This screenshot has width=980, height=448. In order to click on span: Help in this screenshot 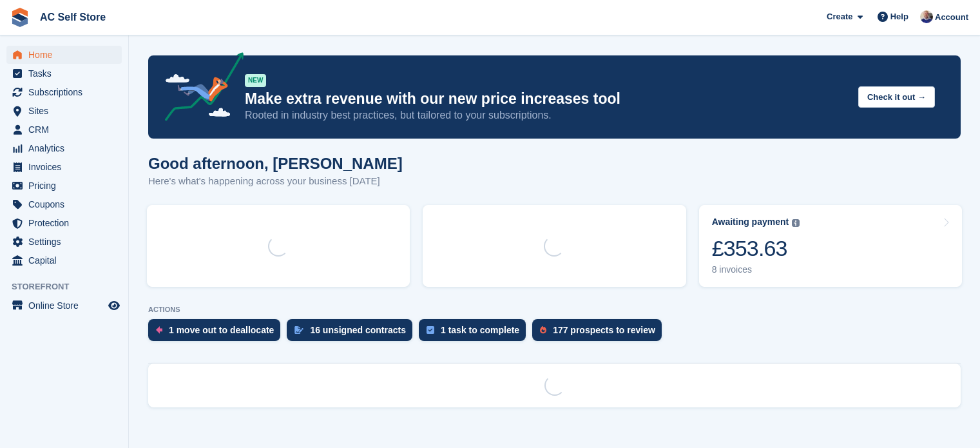, I will do `click(900, 17)`.